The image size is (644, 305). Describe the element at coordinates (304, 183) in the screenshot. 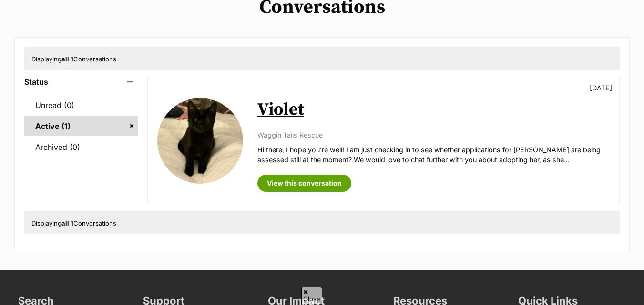

I see `a: View this conversation` at that location.